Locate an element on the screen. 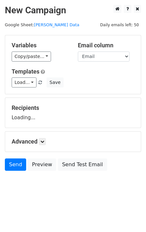  a: Preview is located at coordinates (42, 164).